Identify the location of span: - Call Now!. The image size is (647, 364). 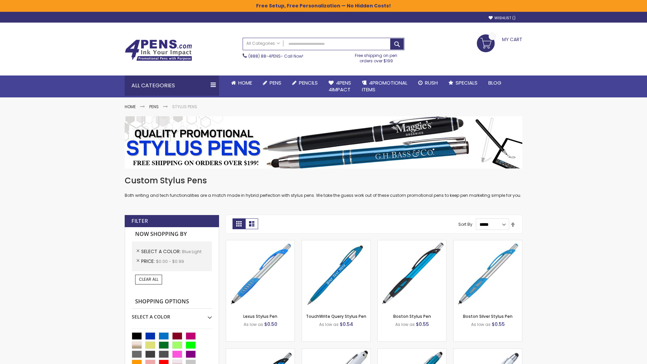
(276, 56).